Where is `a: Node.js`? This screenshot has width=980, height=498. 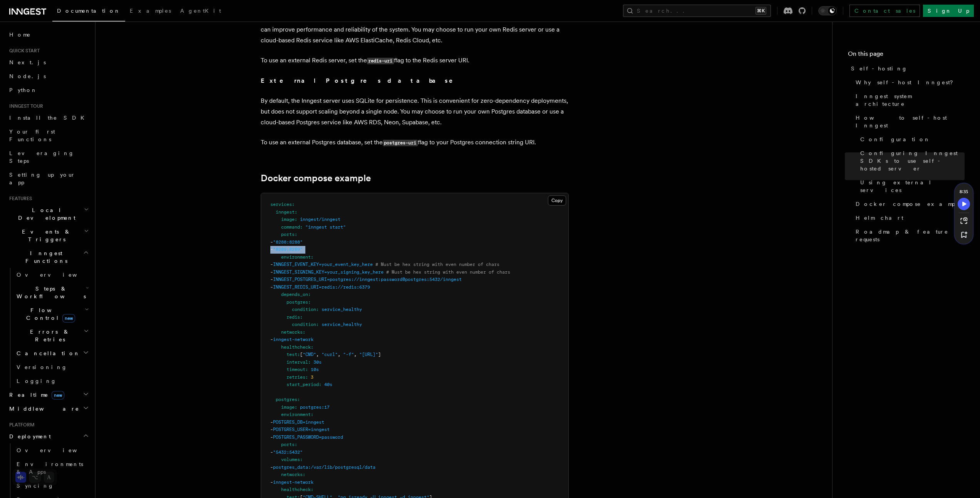 a: Node.js is located at coordinates (48, 76).